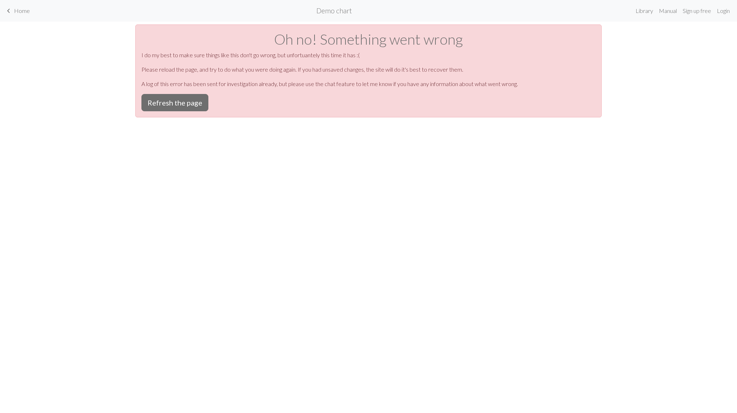 This screenshot has height=413, width=737. What do you see at coordinates (17, 11) in the screenshot?
I see `a: Home` at bounding box center [17, 11].